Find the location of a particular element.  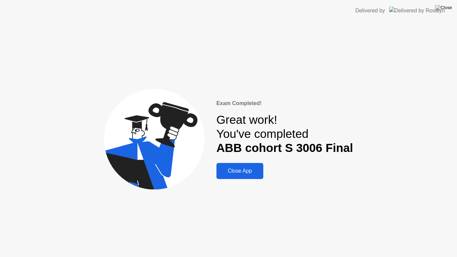

div: Great work! You've completed is located at coordinates (285, 134).